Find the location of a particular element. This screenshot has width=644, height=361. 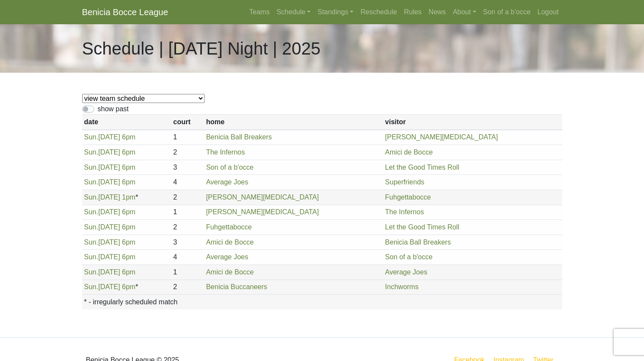

a: Standings is located at coordinates (335, 12).